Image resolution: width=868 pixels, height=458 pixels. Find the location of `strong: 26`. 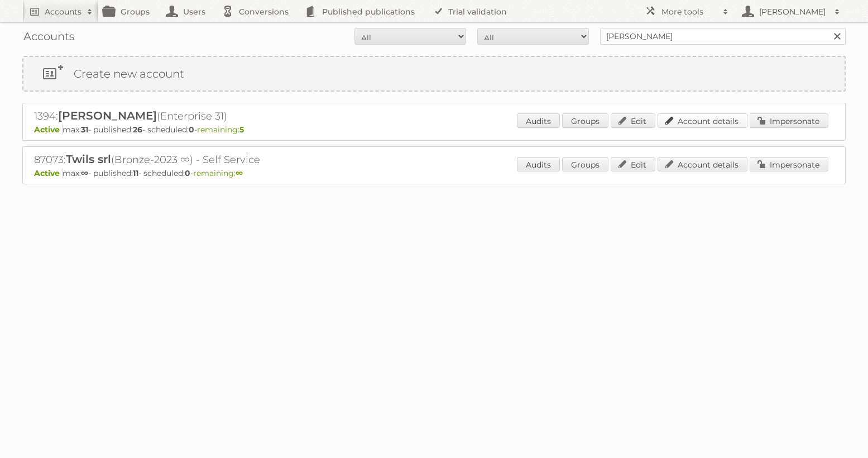

strong: 26 is located at coordinates (137, 130).